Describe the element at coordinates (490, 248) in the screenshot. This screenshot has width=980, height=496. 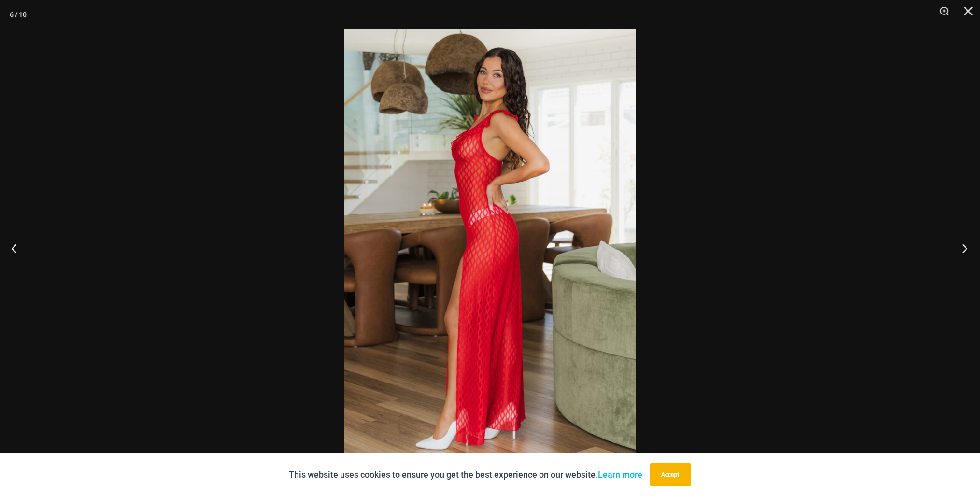
I see `img: Sometimes Red 587 Dress 03` at that location.